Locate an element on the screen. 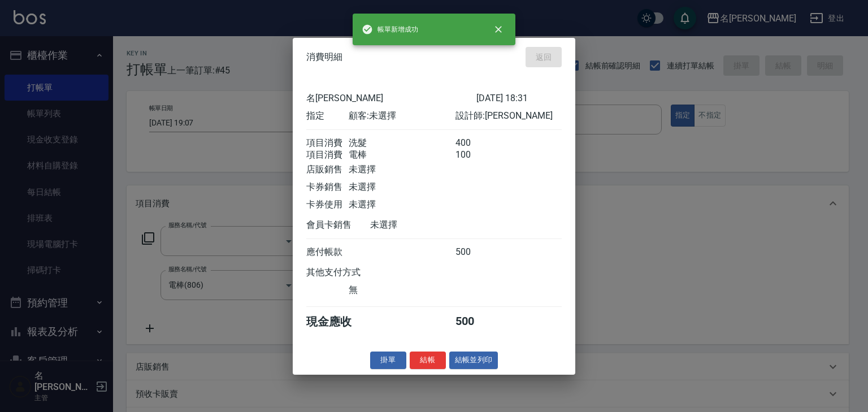 The height and width of the screenshot is (412, 868). div: 卡券使用 is located at coordinates (327, 204).